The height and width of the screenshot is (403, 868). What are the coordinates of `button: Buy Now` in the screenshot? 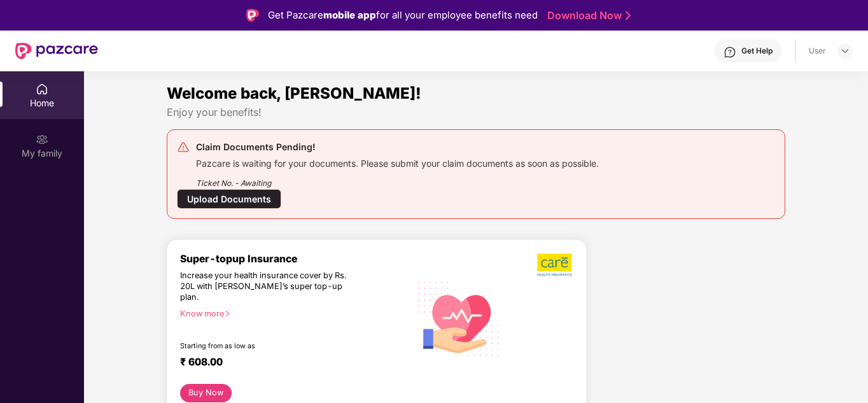 It's located at (206, 393).